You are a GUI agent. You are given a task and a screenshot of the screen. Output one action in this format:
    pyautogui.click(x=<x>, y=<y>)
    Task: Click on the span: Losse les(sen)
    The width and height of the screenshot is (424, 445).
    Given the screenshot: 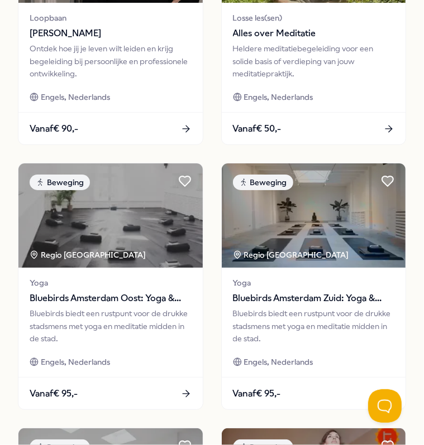 What is the action you would take?
    pyautogui.click(x=314, y=18)
    